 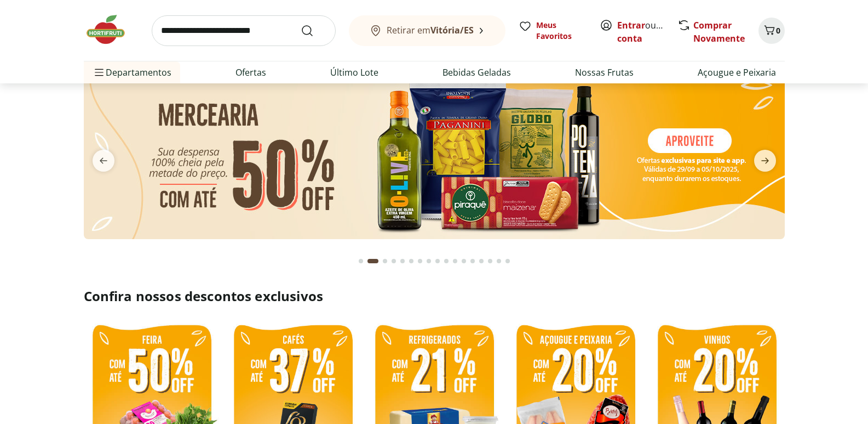 I want to click on button: Submit Search, so click(x=314, y=31).